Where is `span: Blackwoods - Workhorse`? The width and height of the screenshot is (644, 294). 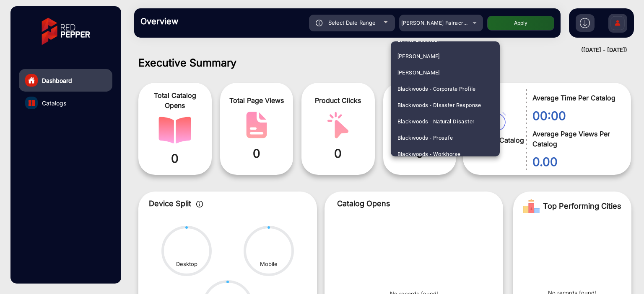 span: Blackwoods - Workhorse is located at coordinates (429, 154).